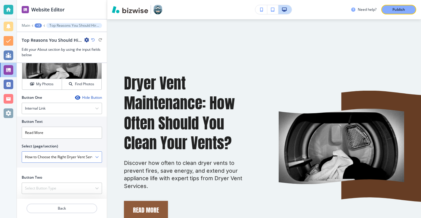  What do you see at coordinates (81, 84) in the screenshot?
I see `button: Find Photos` at bounding box center [81, 84].